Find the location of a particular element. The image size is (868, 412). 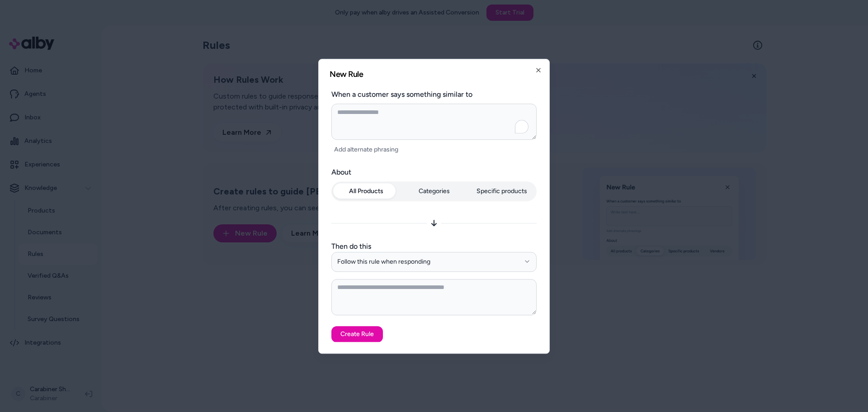

button: Create Rule is located at coordinates (357, 334).